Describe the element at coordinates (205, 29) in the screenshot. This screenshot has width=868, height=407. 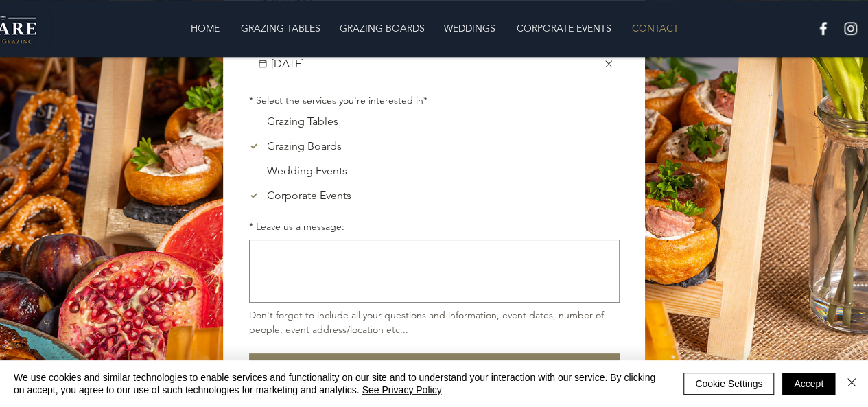
I see `p: HOME` at that location.